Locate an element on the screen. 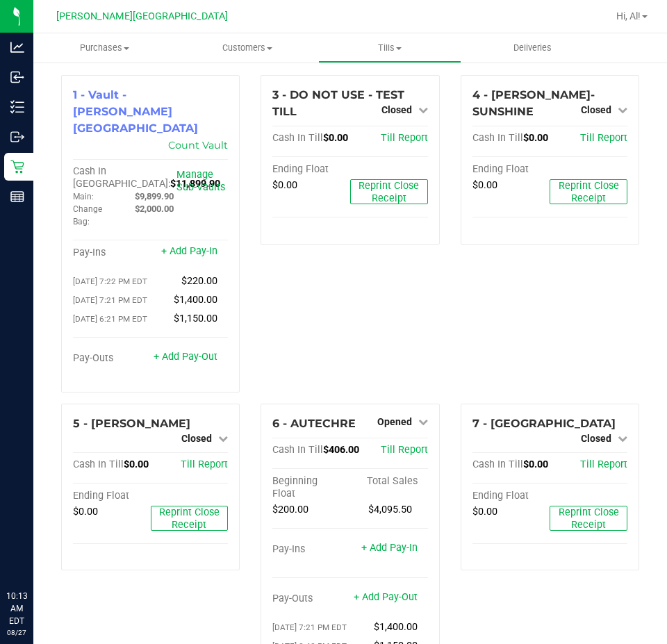 This screenshot has width=667, height=644. span: Change Bag: is located at coordinates (88, 215).